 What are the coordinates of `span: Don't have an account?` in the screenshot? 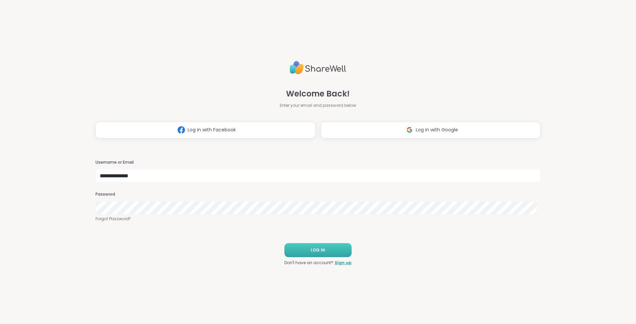 It's located at (308, 263).